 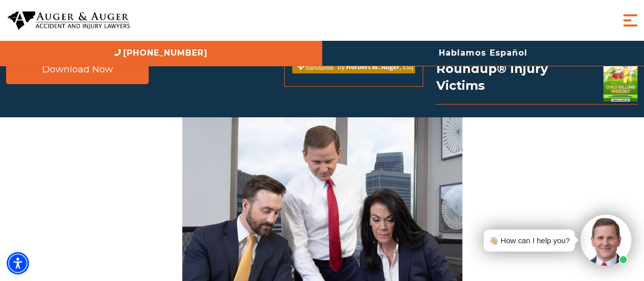 I want to click on img: Case Against Roundup Ebook, so click(x=620, y=77).